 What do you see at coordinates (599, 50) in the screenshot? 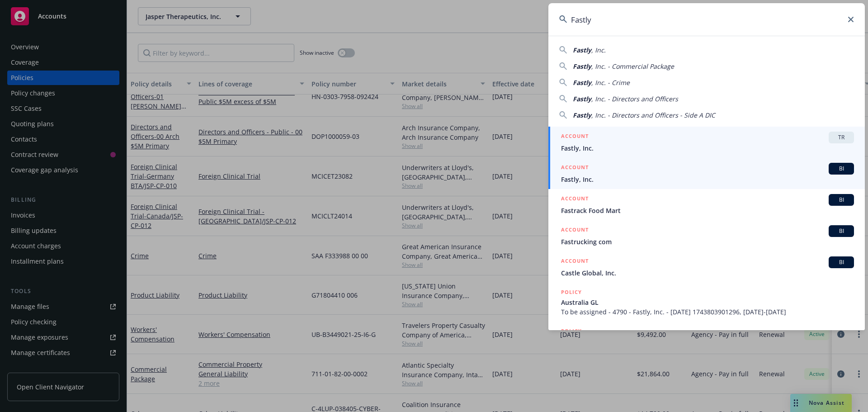
I see `span: , Inc.` at bounding box center [599, 50].